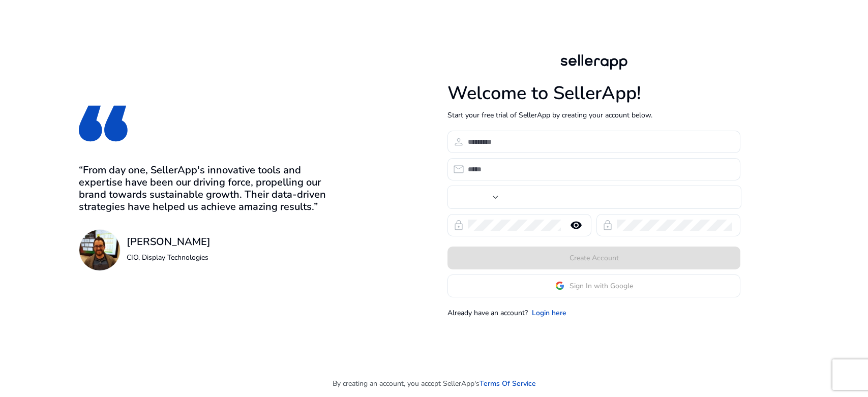 Image resolution: width=868 pixels, height=397 pixels. Describe the element at coordinates (594, 115) in the screenshot. I see `p: Start your free trial of SellerApp by creating your account below.` at that location.